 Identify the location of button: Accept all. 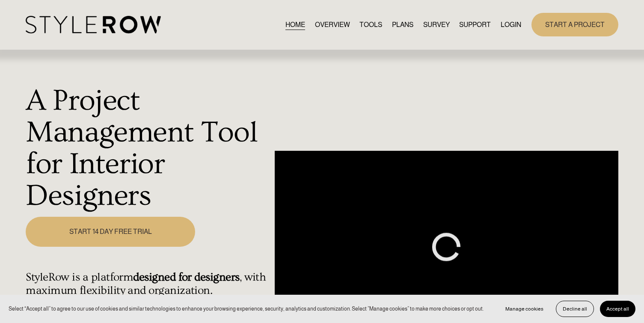
(617, 309).